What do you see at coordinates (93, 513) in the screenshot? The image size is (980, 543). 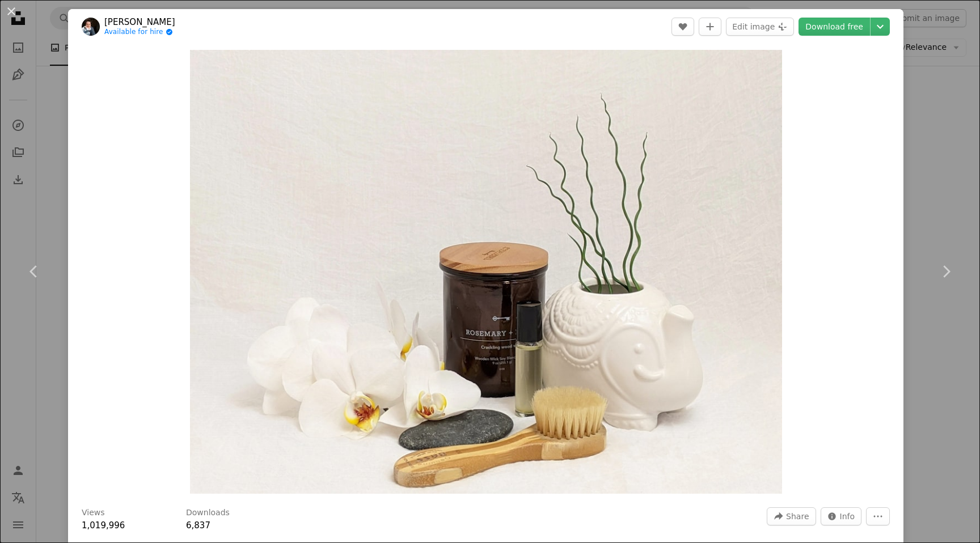 I see `h3: Views` at bounding box center [93, 513].